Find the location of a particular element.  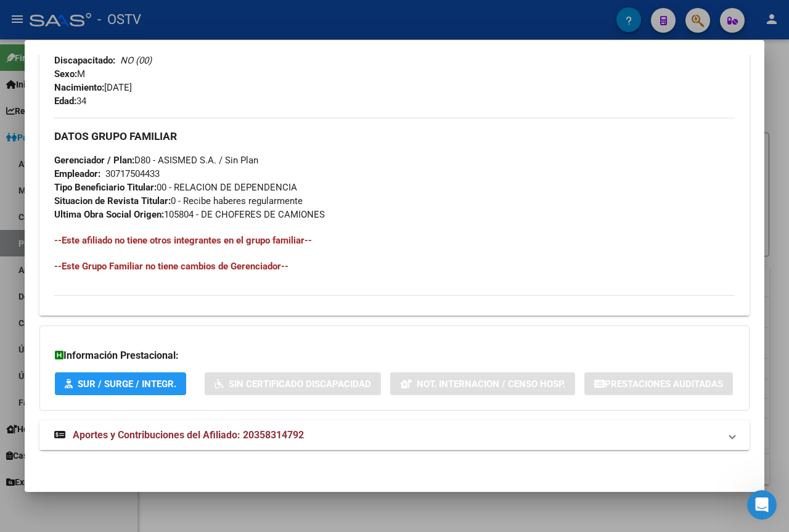

span: 0 - Recibe haberes regularmente is located at coordinates (178, 201).